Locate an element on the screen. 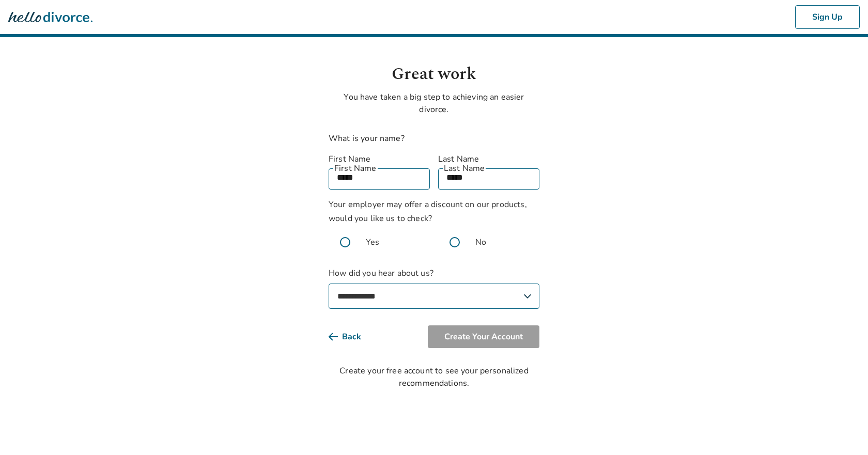 This screenshot has height=455, width=868. div: Create your free account to see your personalized recommendations. is located at coordinates (434, 377).